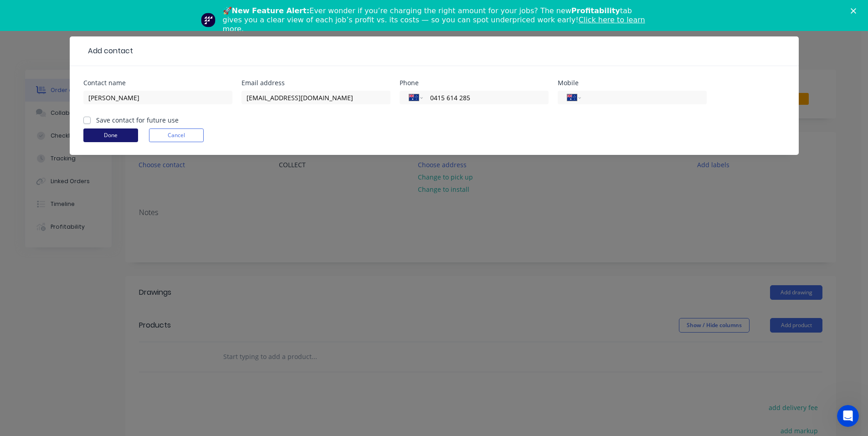 The width and height of the screenshot is (868, 436). What do you see at coordinates (108, 51) in the screenshot?
I see `div: Add contact` at bounding box center [108, 51].